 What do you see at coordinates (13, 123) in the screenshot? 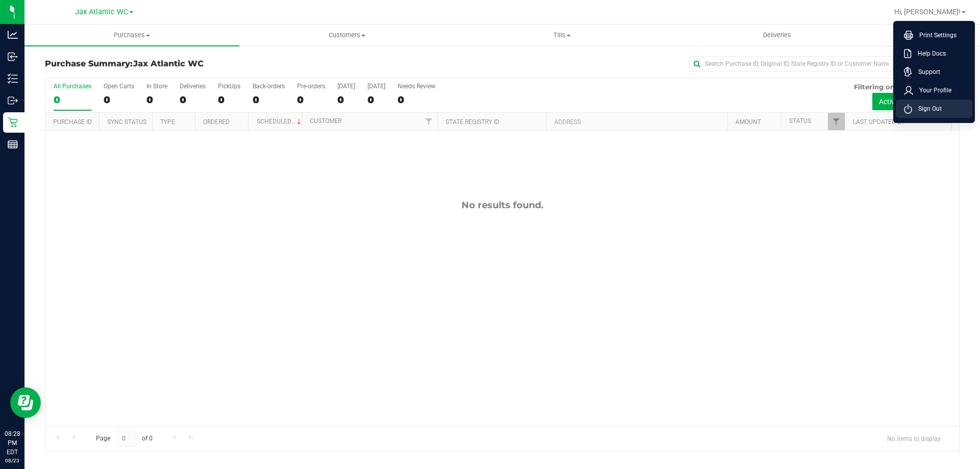
I see `inline-svg: Retail` at bounding box center [13, 123].